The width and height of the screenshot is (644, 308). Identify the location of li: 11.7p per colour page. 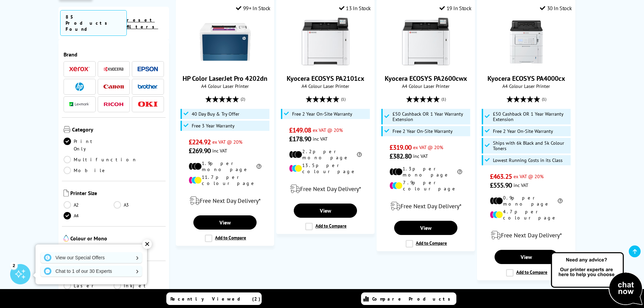
(225, 180).